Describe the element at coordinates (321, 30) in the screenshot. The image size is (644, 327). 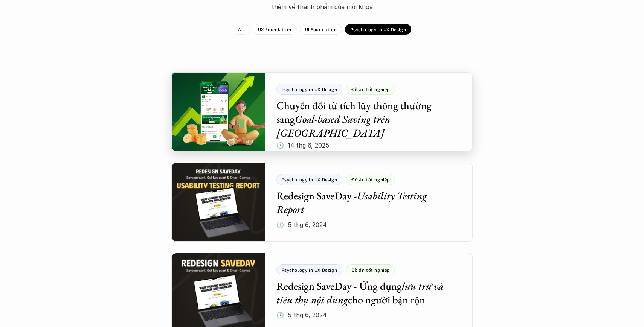
I see `a: UI Foundation` at that location.